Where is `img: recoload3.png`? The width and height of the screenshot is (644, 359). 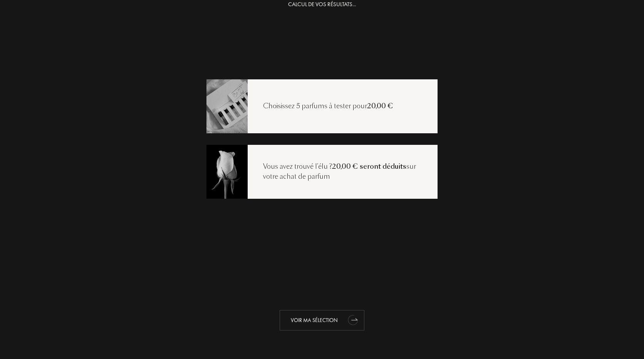
img: recoload3.png is located at coordinates (227, 172).